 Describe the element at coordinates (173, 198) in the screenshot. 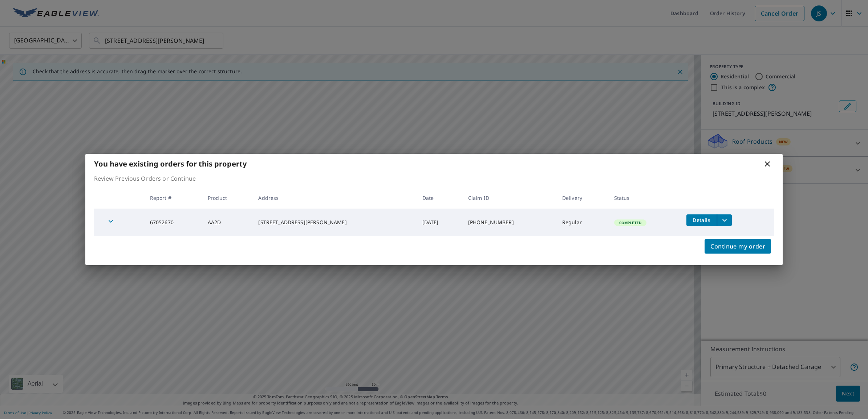

I see `th: Report #` at that location.